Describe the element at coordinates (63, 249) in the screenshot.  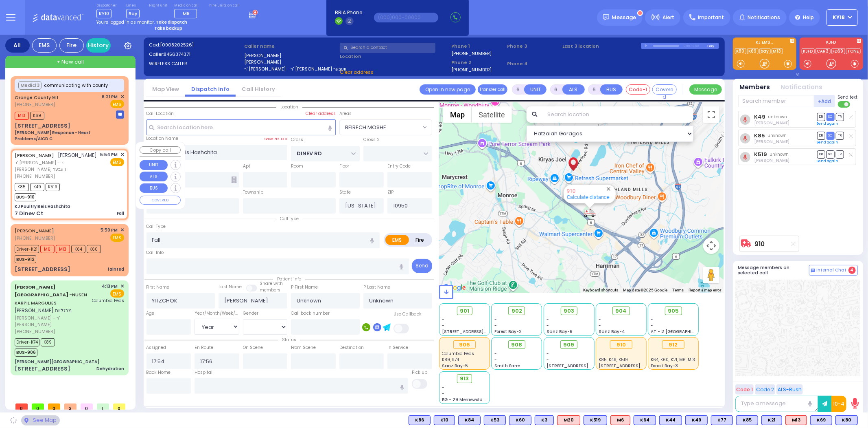
I see `span: M13` at that location.